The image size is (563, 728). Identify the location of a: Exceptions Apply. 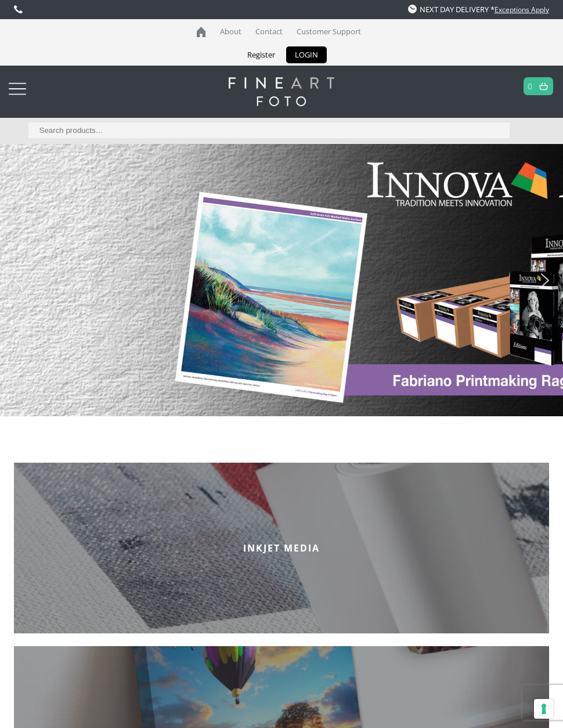
(522, 9).